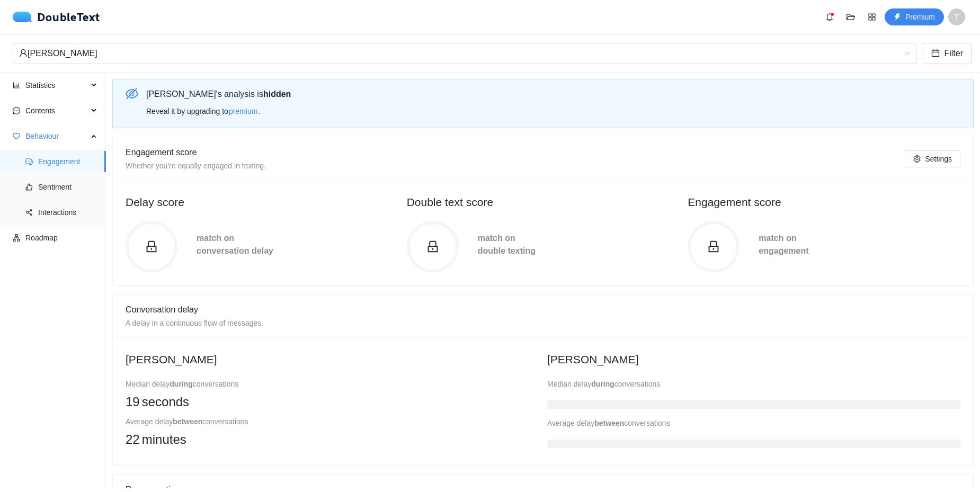 The width and height of the screenshot is (980, 492). I want to click on h2: Double text score, so click(543, 202).